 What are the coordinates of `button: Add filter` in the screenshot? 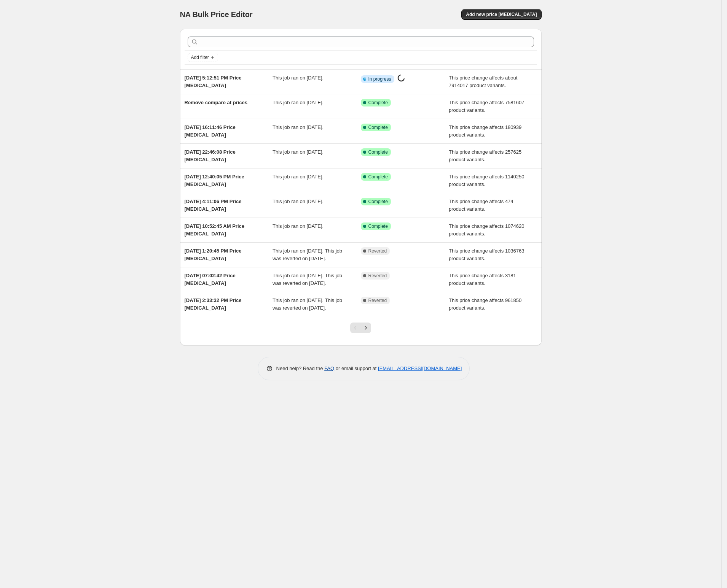 It's located at (203, 58).